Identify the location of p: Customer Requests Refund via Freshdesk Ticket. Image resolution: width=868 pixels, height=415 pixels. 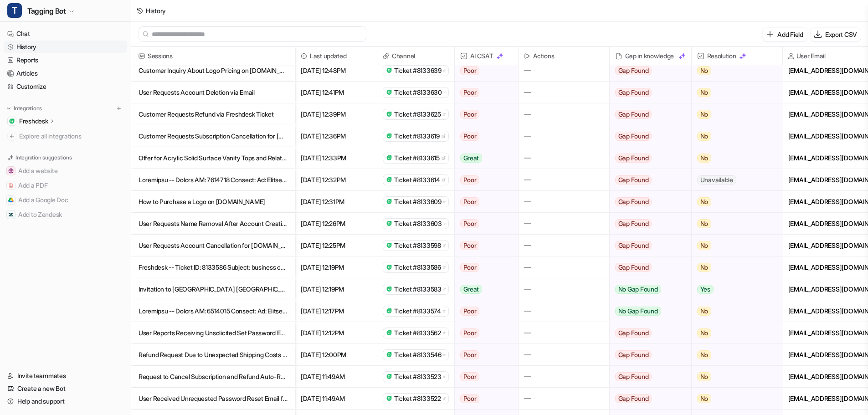
(213, 115).